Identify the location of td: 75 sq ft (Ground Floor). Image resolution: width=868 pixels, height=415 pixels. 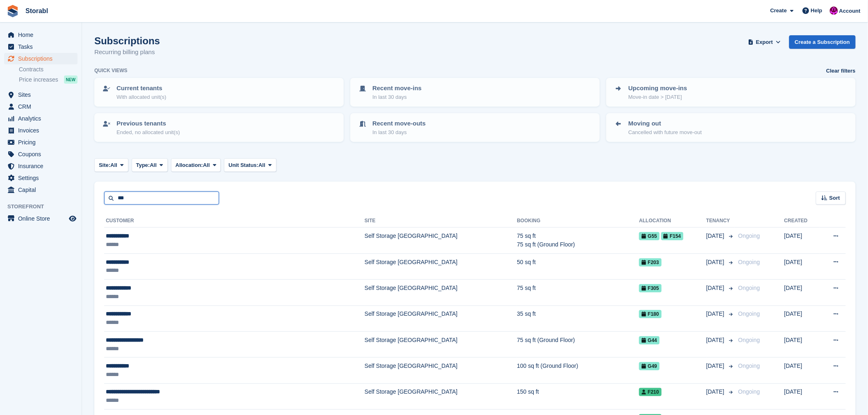
(578, 344).